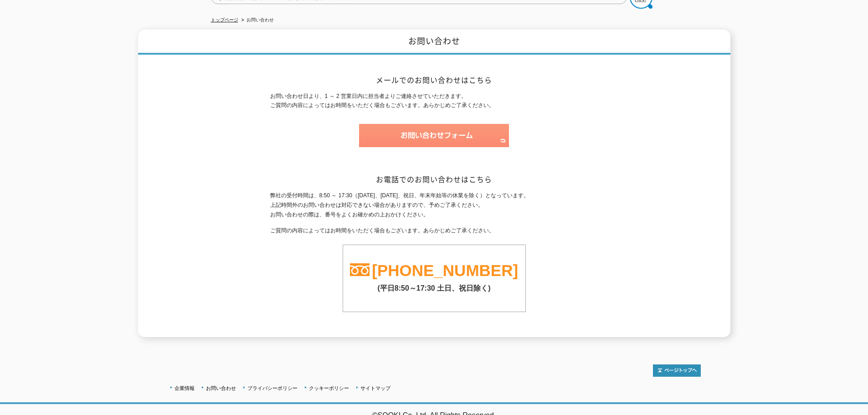 This screenshot has width=868, height=415. What do you see at coordinates (434, 231) in the screenshot?
I see `p: ご質問の内容によってはお時間をいただく場合もございます。あらかじめご了承ください。` at bounding box center [434, 231].